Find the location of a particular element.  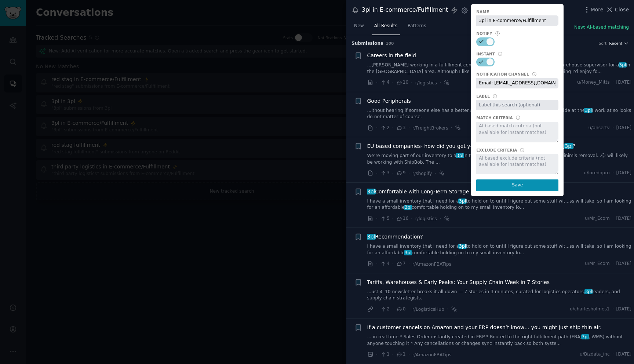

div: Notify is located at coordinates (485, 34).